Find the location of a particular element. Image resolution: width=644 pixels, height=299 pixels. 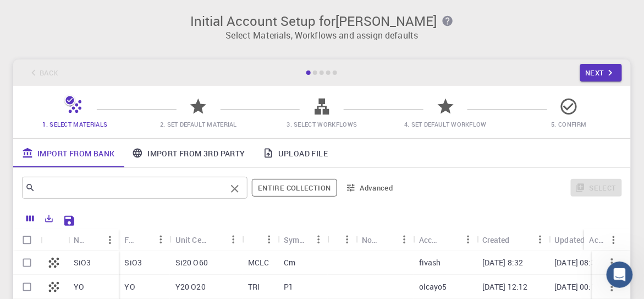

p: P1 is located at coordinates (289, 287).